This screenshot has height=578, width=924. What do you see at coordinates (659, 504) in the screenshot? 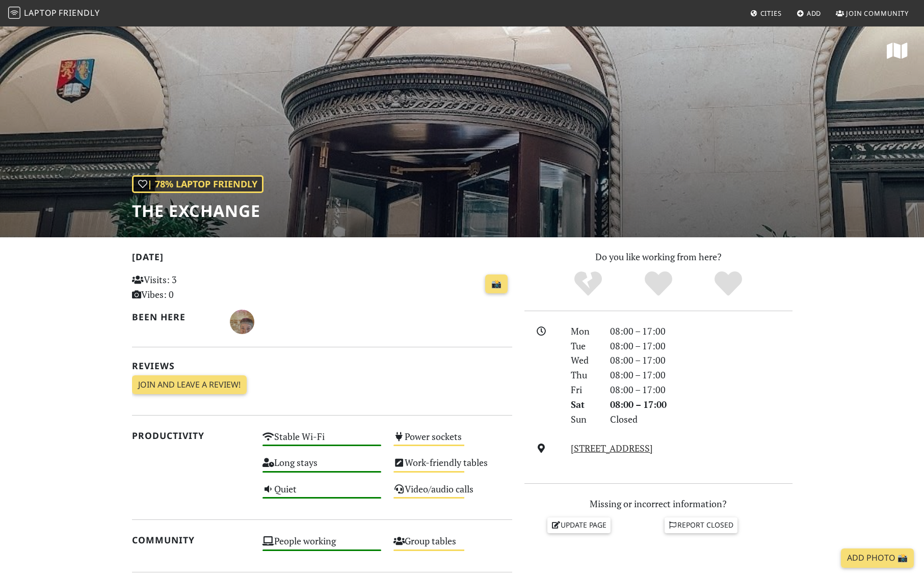
I see `p: Missing or incorrect information?` at bounding box center [659, 504].